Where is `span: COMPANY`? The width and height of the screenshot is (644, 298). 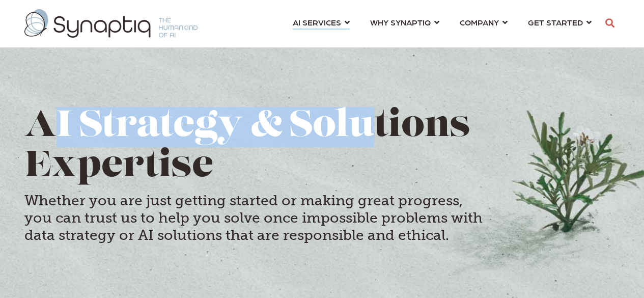
span: COMPANY is located at coordinates (479, 22).